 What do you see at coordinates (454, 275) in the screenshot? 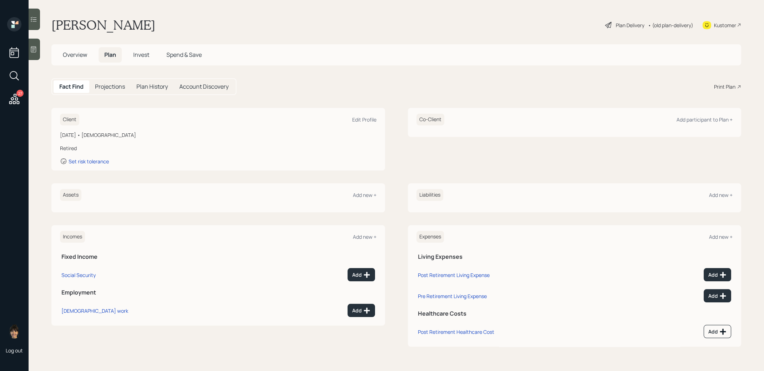
I see `div: Post Retirement Living Expense` at bounding box center [454, 275].